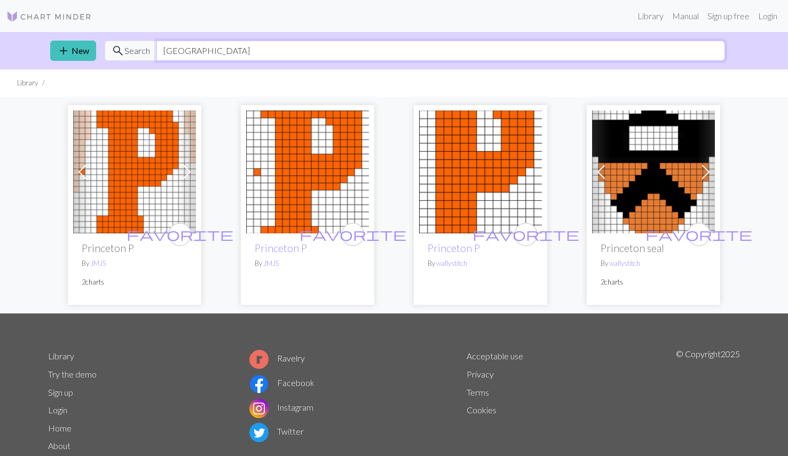 The height and width of the screenshot is (456, 788). I want to click on a: Sign up free, so click(728, 16).